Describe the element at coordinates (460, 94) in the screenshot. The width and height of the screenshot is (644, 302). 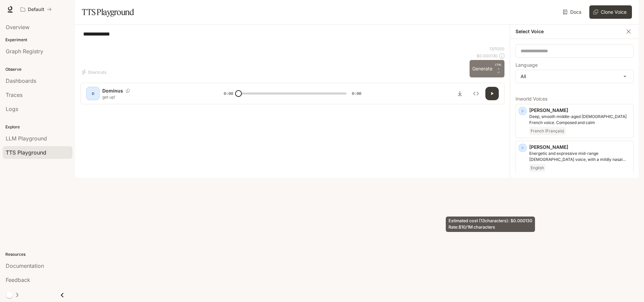
I see `button: Download audio` at that location.